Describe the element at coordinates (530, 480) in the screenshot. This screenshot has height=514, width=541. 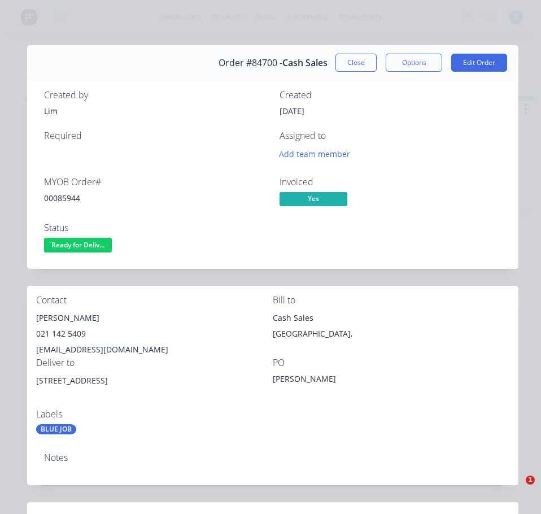
I see `span: 1` at that location.